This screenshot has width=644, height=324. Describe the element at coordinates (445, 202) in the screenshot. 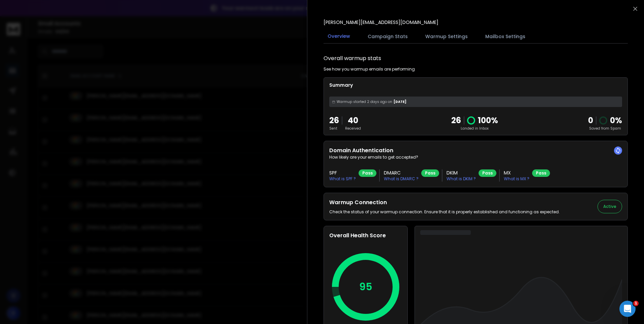

I see `h2: Warmup Connection` at that location.